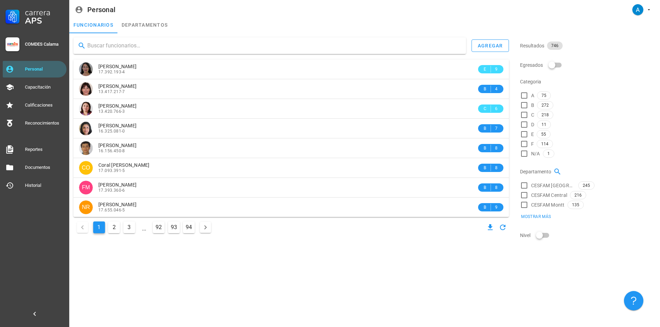  Describe the element at coordinates (578, 195) in the screenshot. I see `span: 216` at that location.